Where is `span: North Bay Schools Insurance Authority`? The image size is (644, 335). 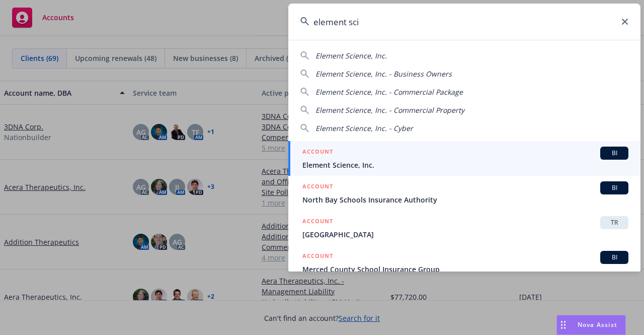 span: North Bay Schools Insurance Authority is located at coordinates (465, 200).